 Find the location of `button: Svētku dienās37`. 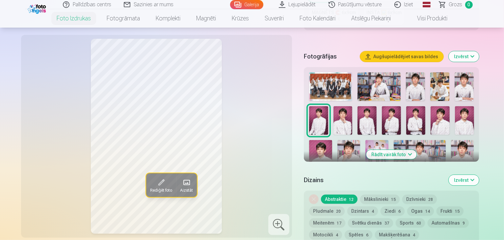

button: Svētku dienās37 is located at coordinates (370, 223).